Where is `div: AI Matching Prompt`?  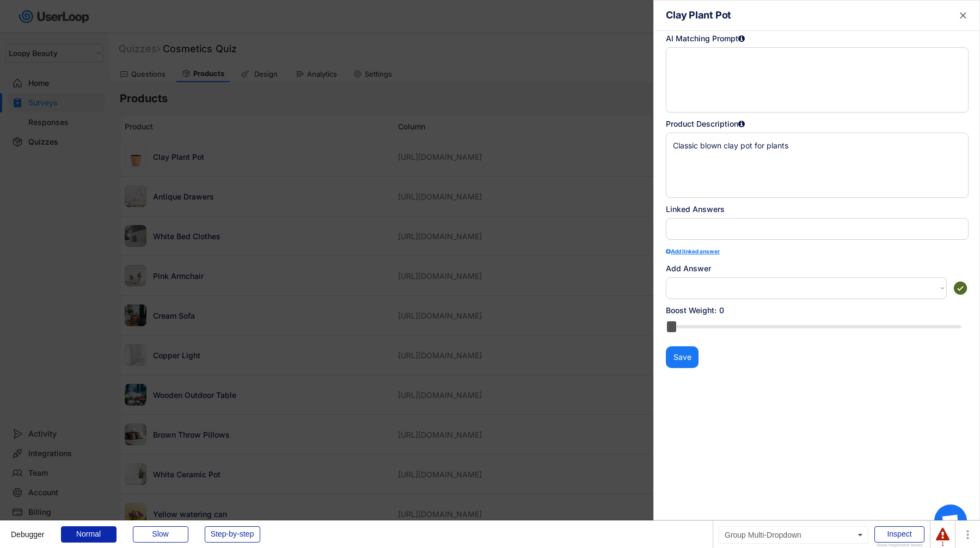 div: AI Matching Prompt is located at coordinates (705, 38).